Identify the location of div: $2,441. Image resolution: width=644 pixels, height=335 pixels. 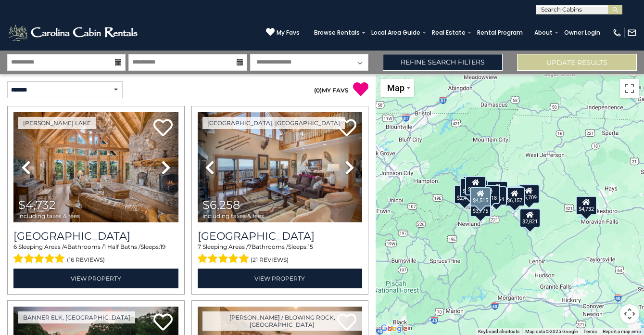
(465, 195).